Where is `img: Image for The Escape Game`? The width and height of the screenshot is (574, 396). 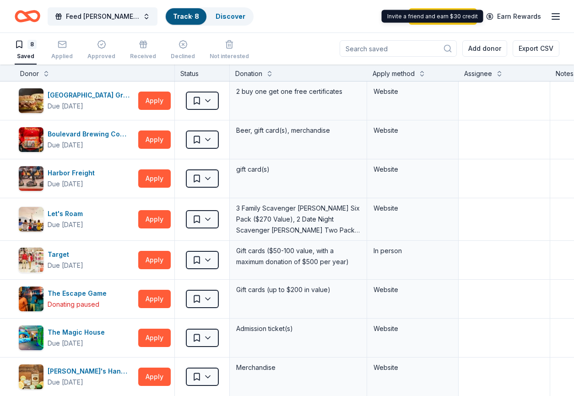 img: Image for The Escape Game is located at coordinates (31, 299).